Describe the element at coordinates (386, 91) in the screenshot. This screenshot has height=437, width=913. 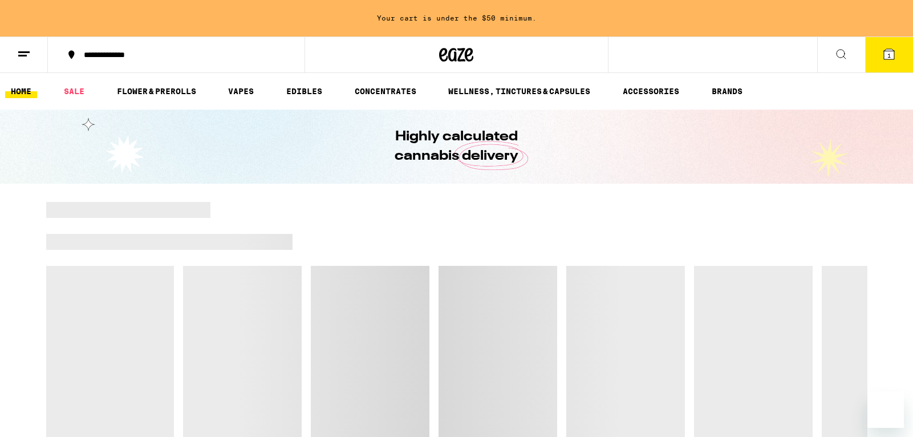
I see `a: CONCENTRATES` at that location.